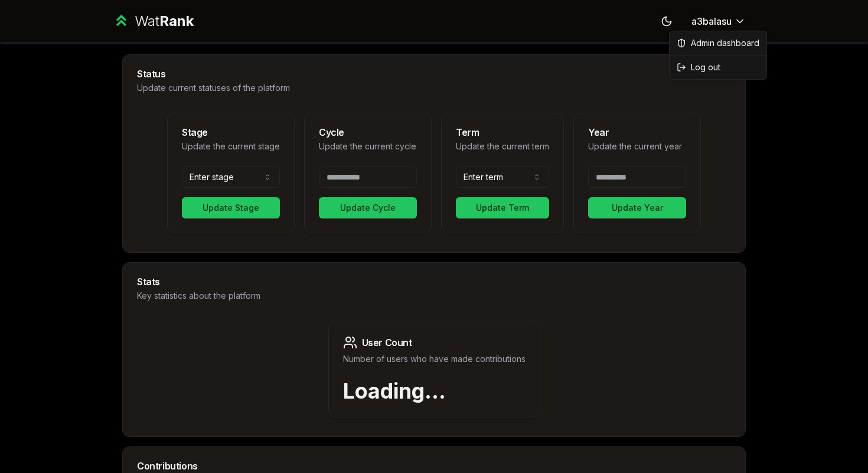 The width and height of the screenshot is (868, 473). Describe the element at coordinates (503, 146) in the screenshot. I see `p: Update the current term` at that location.